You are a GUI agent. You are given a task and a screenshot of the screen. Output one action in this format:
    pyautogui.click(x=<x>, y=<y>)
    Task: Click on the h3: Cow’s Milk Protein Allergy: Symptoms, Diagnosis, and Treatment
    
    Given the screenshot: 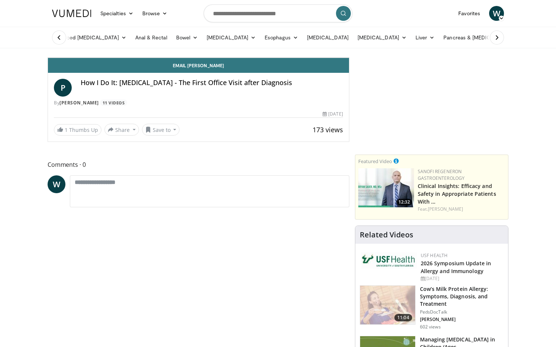 What is the action you would take?
    pyautogui.click(x=462, y=297)
    